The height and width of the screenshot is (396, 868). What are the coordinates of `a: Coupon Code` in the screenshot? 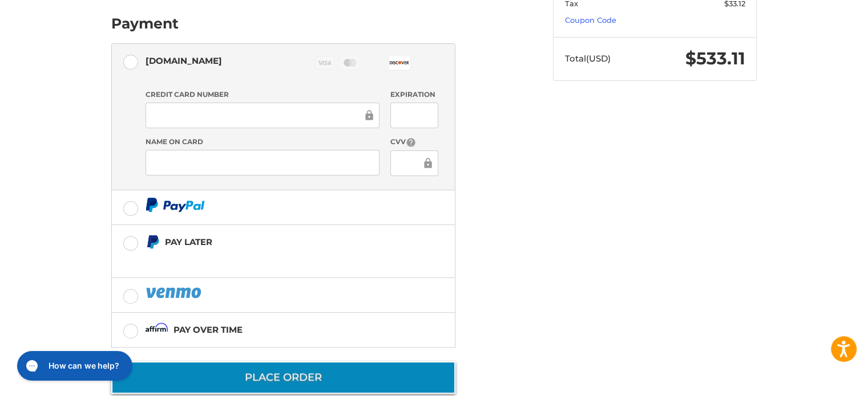 It's located at (591, 20).